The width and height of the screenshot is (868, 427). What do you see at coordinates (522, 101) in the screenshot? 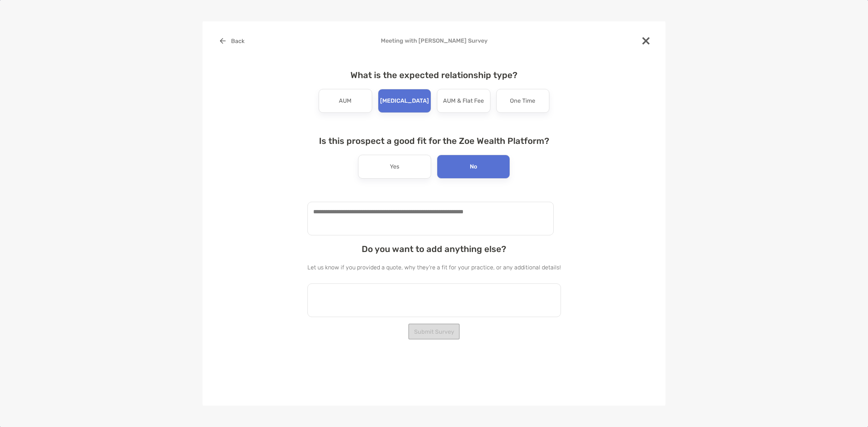
I see `p: One Time` at bounding box center [522, 101].